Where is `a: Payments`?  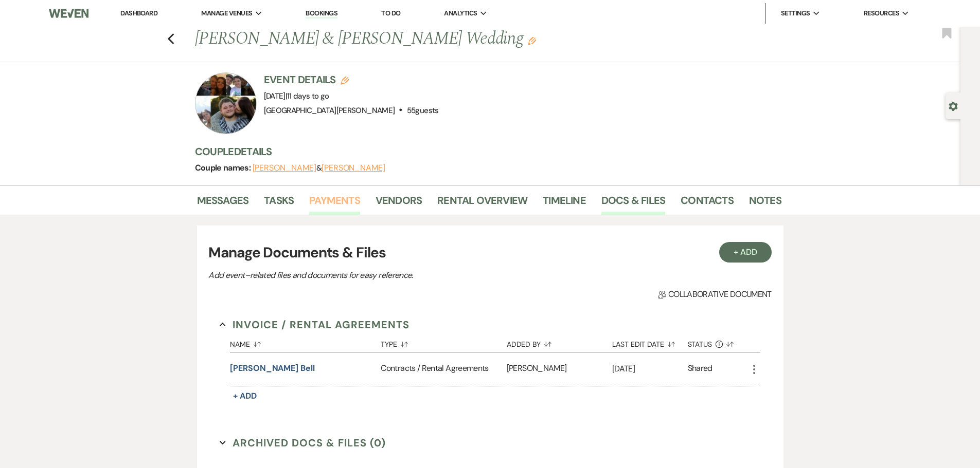
a: Payments is located at coordinates (334, 203).